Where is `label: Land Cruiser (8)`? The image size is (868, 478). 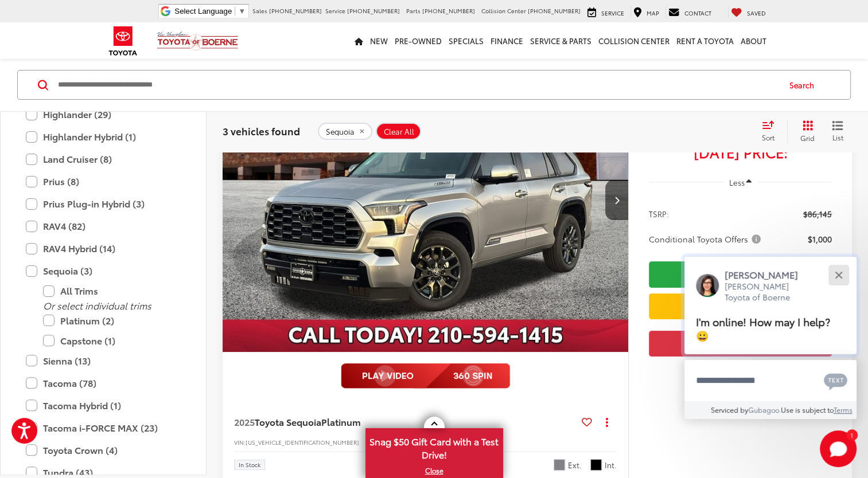 label: Land Cruiser (8) is located at coordinates (103, 159).